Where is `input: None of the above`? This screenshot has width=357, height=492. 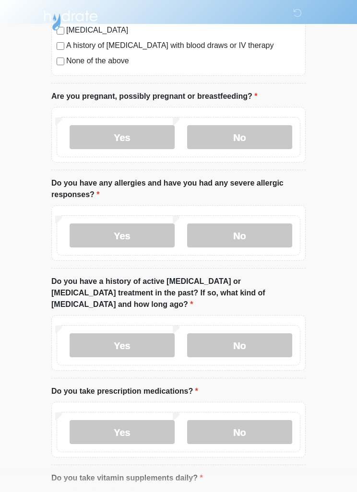 input: None of the above is located at coordinates (60, 61).